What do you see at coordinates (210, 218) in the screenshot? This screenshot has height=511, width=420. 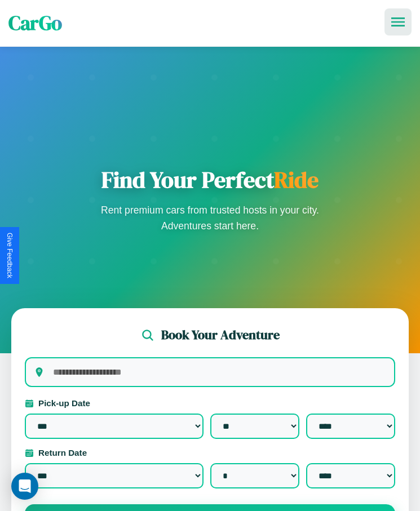 I see `p: Rent premium cars from trusted hosts in your city. Adventures start here.` at bounding box center [210, 218].